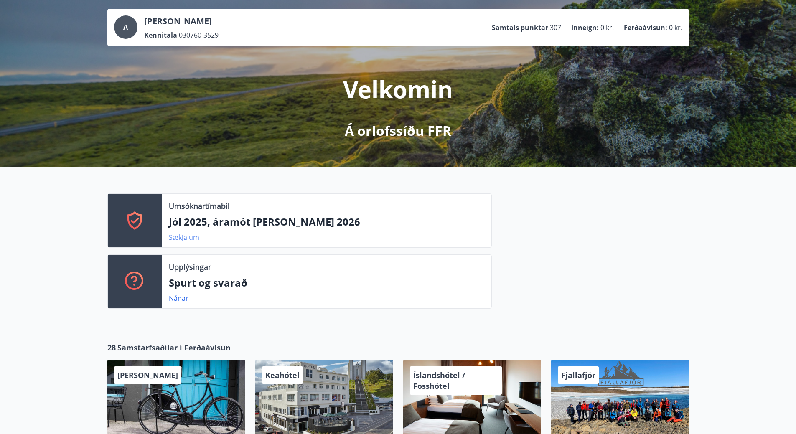 The width and height of the screenshot is (796, 434). Describe the element at coordinates (282, 375) in the screenshot. I see `span: Keahótel` at that location.